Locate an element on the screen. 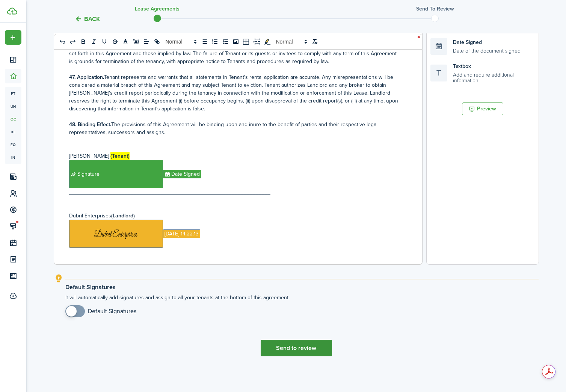 This screenshot has height=392, width=566. explanation-title: Default Signatures is located at coordinates (302, 287).